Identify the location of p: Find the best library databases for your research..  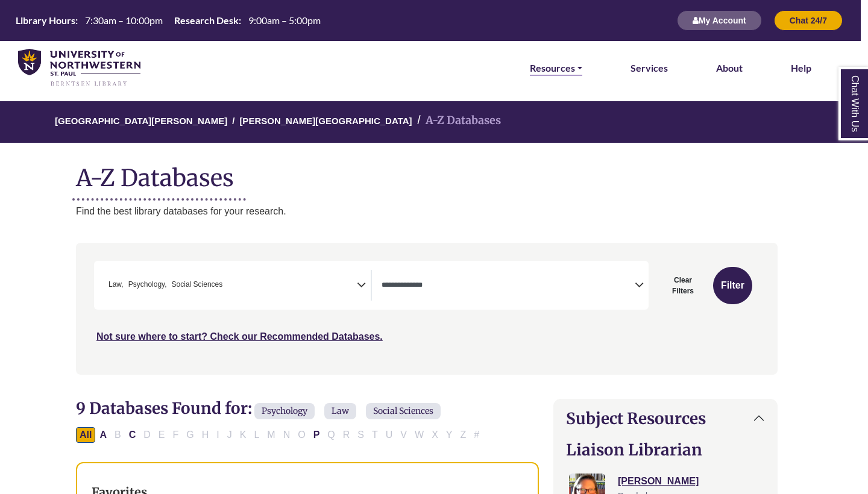
(427, 211).